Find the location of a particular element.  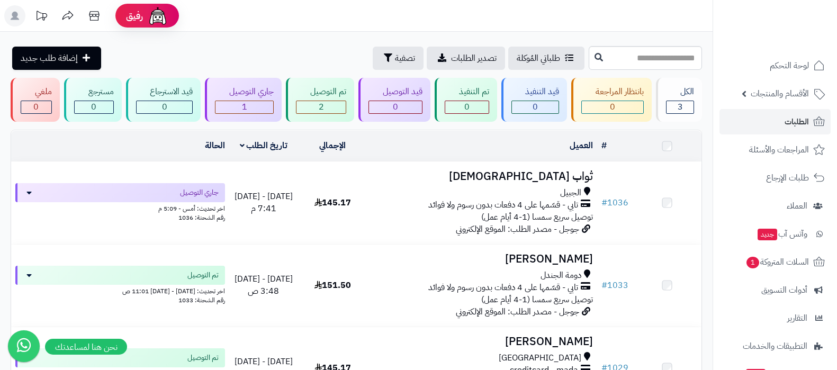

span: تم التوصيل is located at coordinates (203, 275).